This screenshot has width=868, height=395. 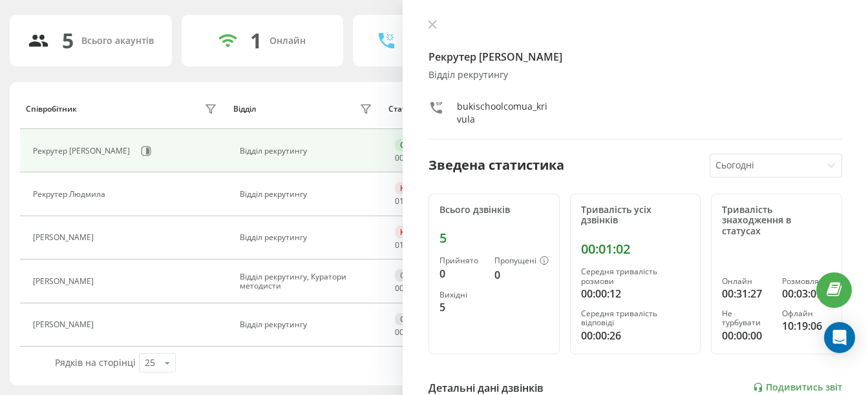 What do you see at coordinates (307, 281) in the screenshot?
I see `div: Відділ рекрутингу, Куратори методисти` at bounding box center [307, 281].